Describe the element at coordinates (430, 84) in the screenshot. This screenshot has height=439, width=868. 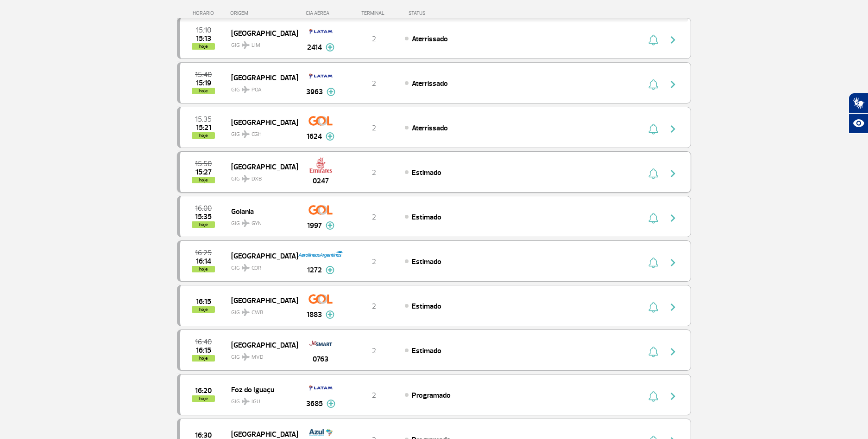
I see `span: Aterrissado` at that location.